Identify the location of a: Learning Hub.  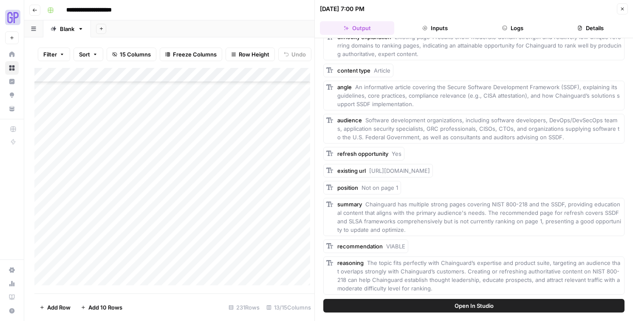
(12, 297).